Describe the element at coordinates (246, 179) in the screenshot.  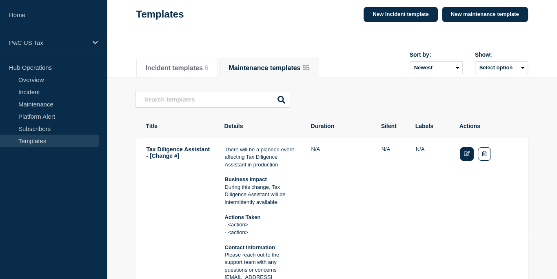
I see `strong: Business Impact` at that location.